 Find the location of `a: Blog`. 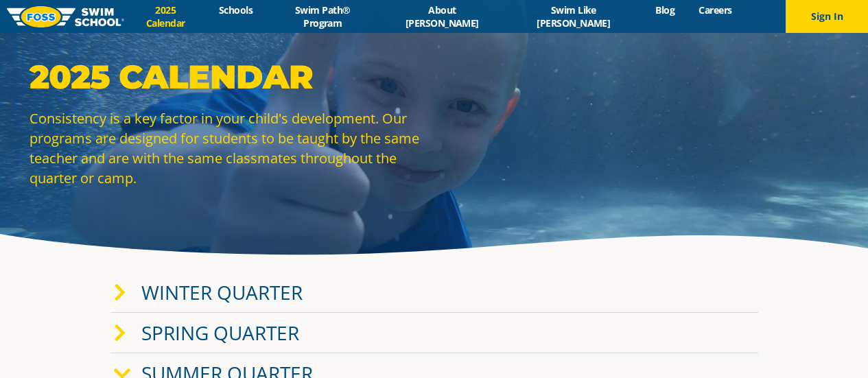

a: Blog is located at coordinates (664, 10).